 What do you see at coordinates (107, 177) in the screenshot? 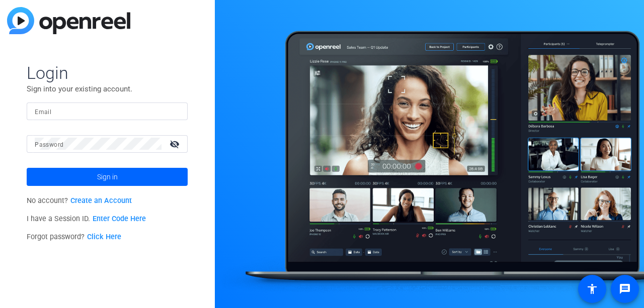
I see `button: Sign in` at bounding box center [107, 177].